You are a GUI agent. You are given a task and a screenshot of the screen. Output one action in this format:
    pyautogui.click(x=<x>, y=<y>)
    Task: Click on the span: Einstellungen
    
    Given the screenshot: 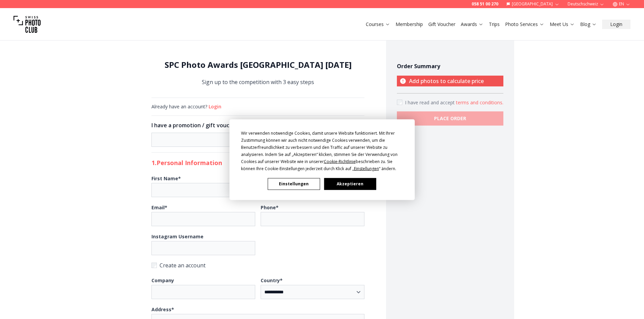 What is the action you would take?
    pyautogui.click(x=367, y=168)
    